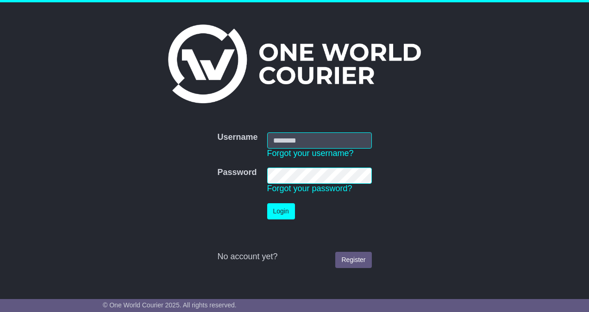 This screenshot has width=589, height=312. I want to click on label: Username, so click(237, 137).